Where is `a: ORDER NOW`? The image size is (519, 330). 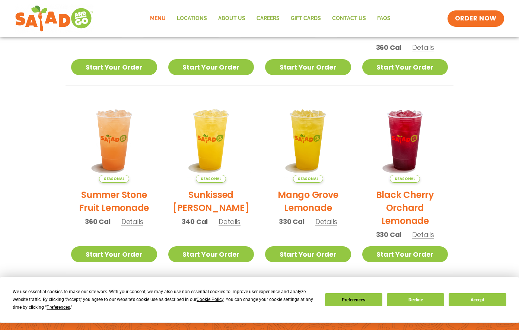 a: ORDER NOW is located at coordinates (476, 19).